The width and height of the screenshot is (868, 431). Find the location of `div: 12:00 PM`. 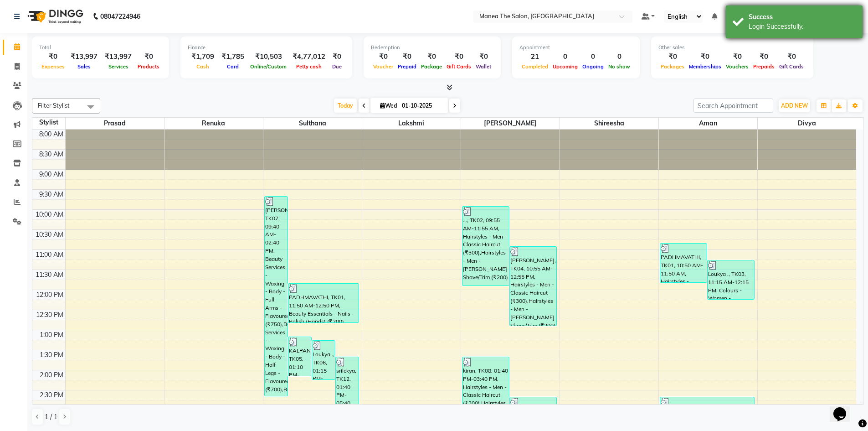

div: 12:00 PM is located at coordinates (50, 295).